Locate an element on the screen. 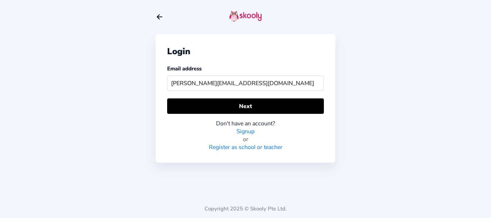 The height and width of the screenshot is (218, 491). div: Login is located at coordinates (245, 51).